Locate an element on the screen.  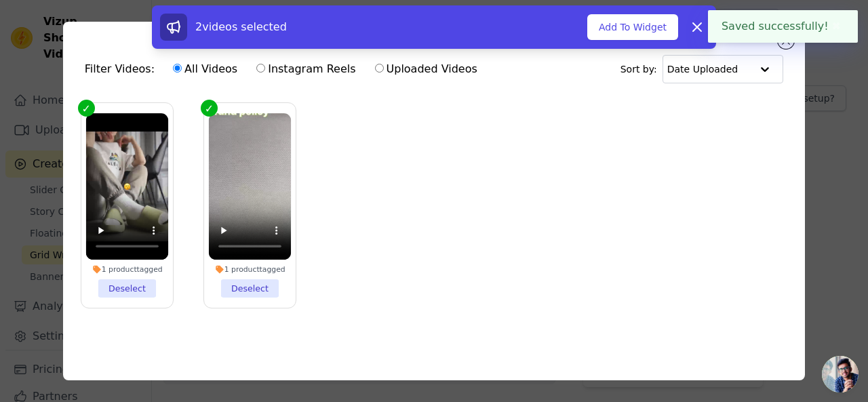
div: Filter Videos: is located at coordinates (285, 69).